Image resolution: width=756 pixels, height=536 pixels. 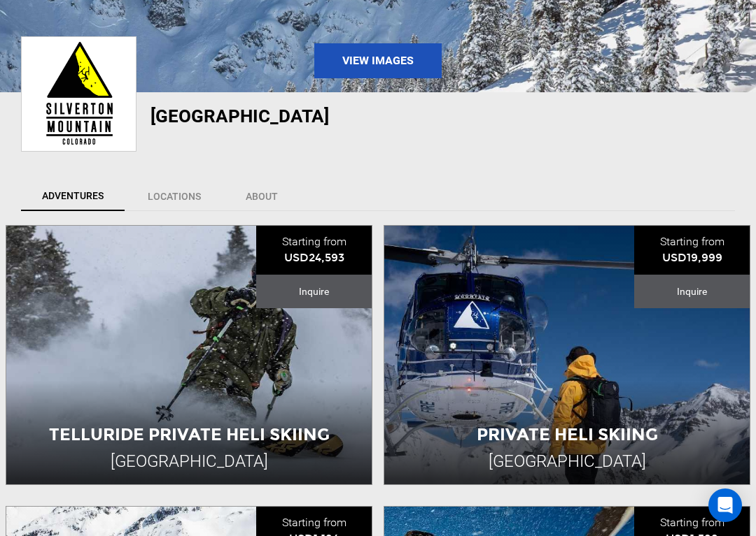 I want to click on img: b3bcc865aaab25ac3536b0227bee0eb5.png, so click(x=78, y=94).